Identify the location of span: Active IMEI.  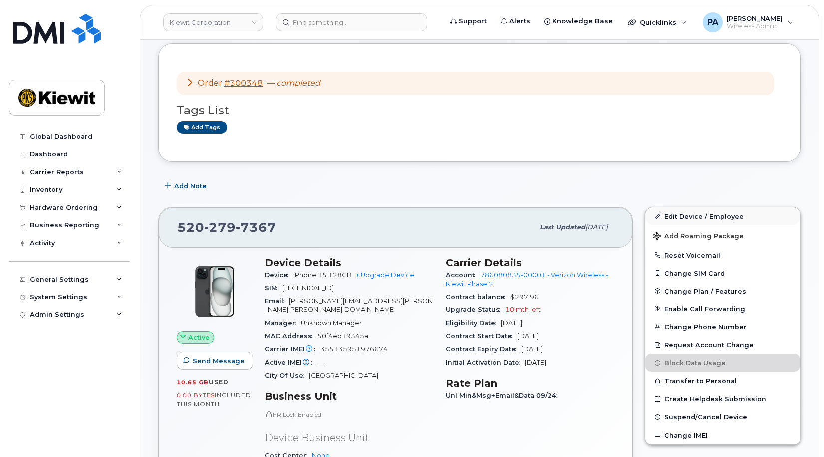
(291, 363).